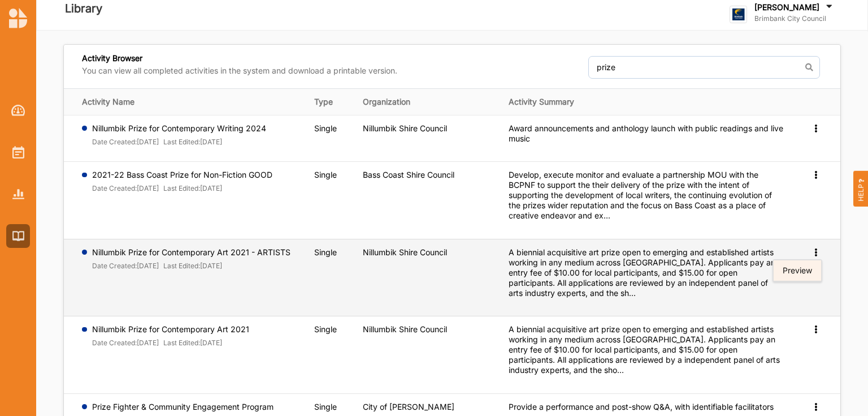 The image size is (868, 416). What do you see at coordinates (646, 101) in the screenshot?
I see `th: Activity Summary` at bounding box center [646, 101].